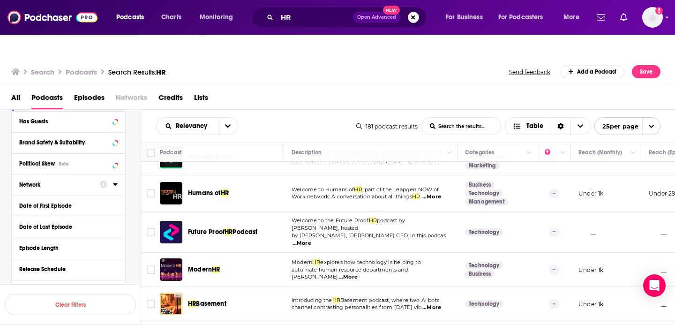 This screenshot has width=675, height=325. Describe the element at coordinates (387, 126) in the screenshot. I see `div: 181 podcast results` at that location.